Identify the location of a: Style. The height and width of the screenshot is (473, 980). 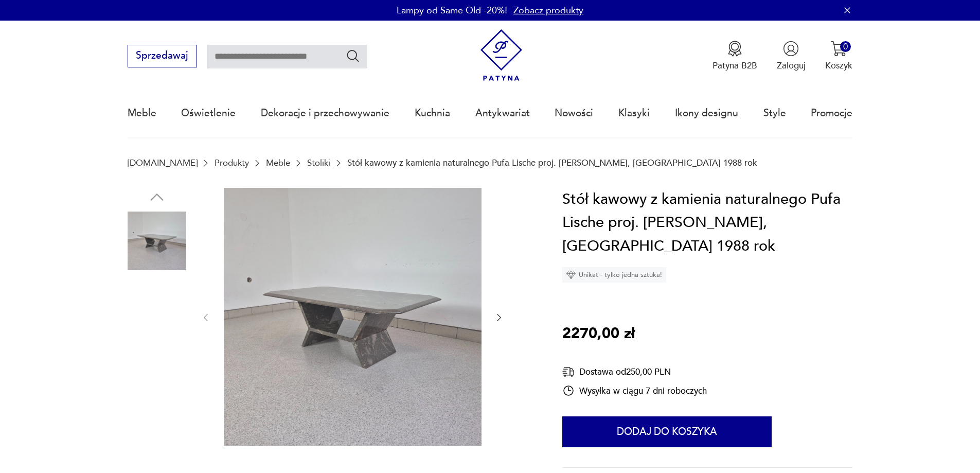
(775, 113).